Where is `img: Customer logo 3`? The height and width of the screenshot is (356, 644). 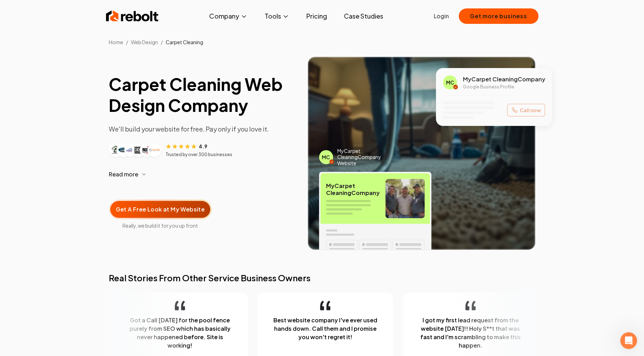
img: Customer logo 3 is located at coordinates (131, 150).